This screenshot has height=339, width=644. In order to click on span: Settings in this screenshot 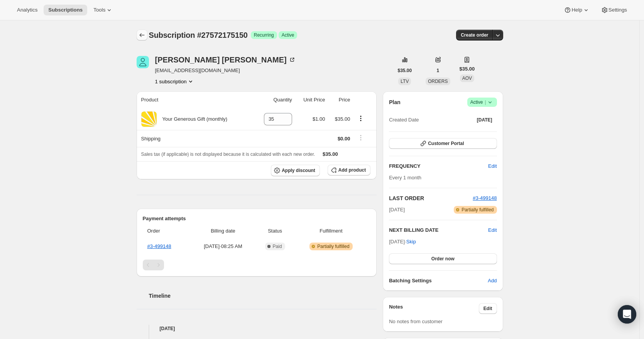, I will do `click(617, 10)`.